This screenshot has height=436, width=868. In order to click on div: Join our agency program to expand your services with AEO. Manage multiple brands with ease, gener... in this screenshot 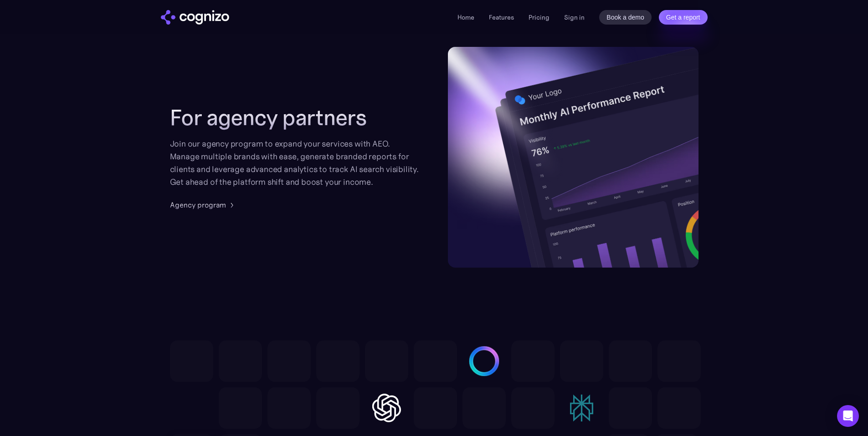, I will do `click(296, 163)`.